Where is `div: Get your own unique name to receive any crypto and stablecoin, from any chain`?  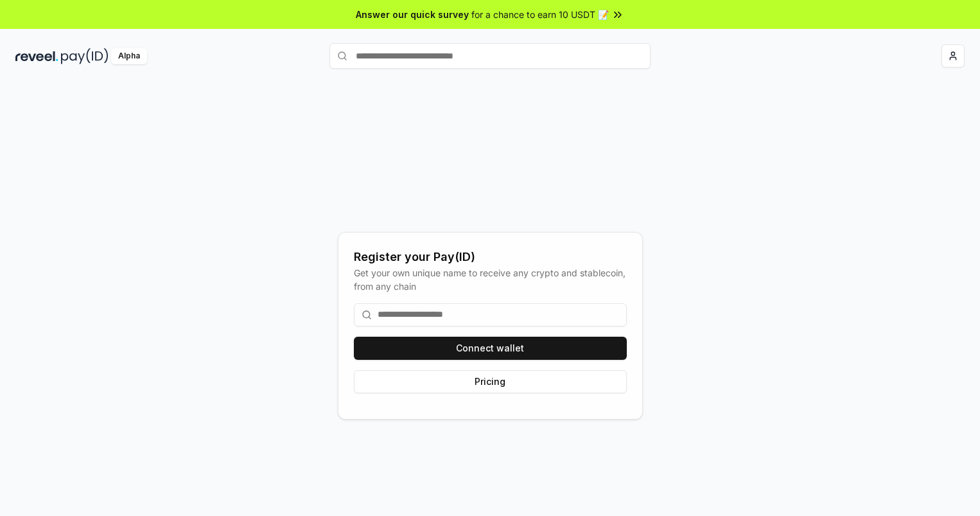
div: Get your own unique name to receive any crypto and stablecoin, from any chain is located at coordinates (490, 279).